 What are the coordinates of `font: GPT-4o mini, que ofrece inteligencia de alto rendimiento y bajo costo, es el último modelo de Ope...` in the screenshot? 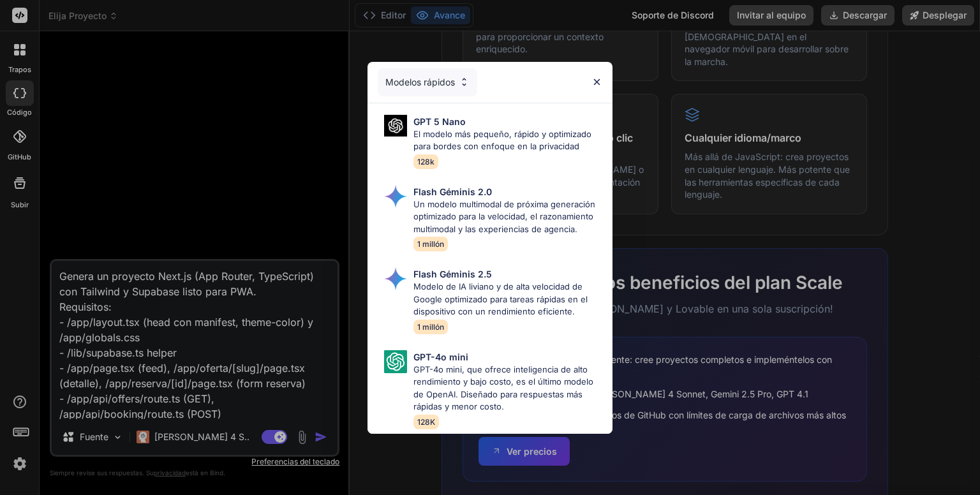 It's located at (504, 388).